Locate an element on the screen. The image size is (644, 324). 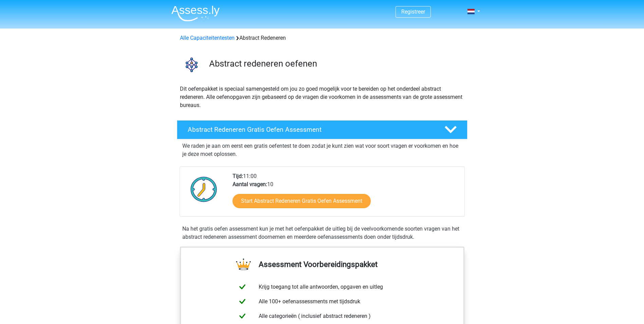
img: abstract redeneren is located at coordinates (192, 65).